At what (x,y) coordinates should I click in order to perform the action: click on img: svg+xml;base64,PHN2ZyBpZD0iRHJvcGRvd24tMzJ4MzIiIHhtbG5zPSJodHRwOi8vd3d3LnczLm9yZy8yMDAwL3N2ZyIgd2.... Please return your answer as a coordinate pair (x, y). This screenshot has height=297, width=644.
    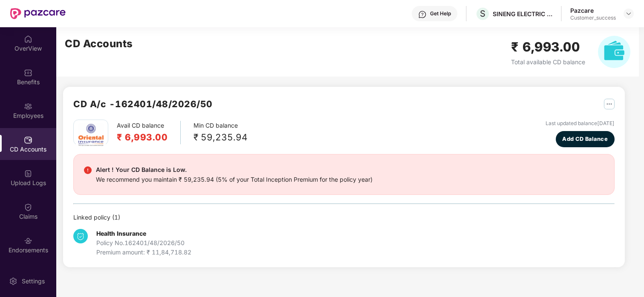
    Looking at the image, I should click on (629, 14).